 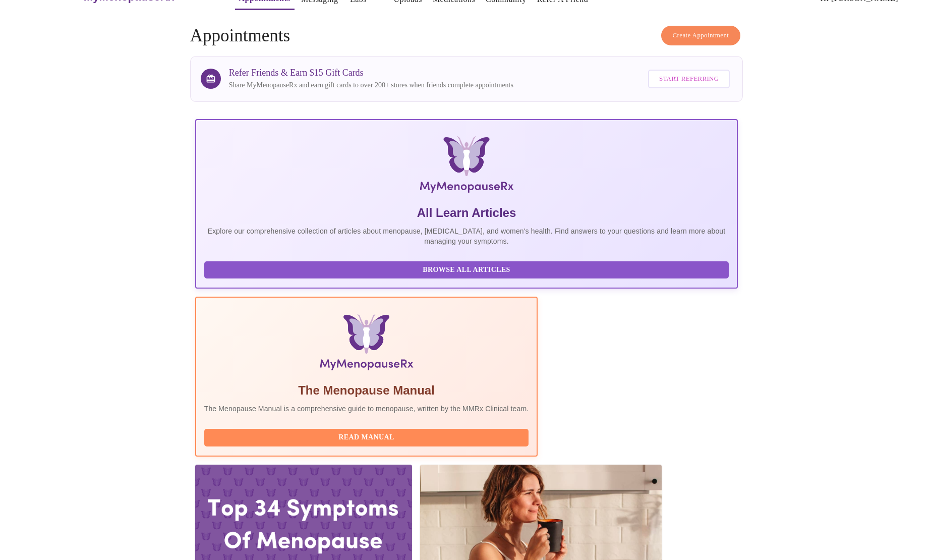 I want to click on button: Create Appointment, so click(x=701, y=35).